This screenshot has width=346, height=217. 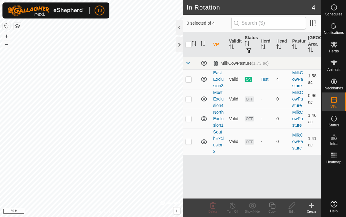 What do you see at coordinates (6, 26) in the screenshot?
I see `button: Reset Map` at bounding box center [6, 26].